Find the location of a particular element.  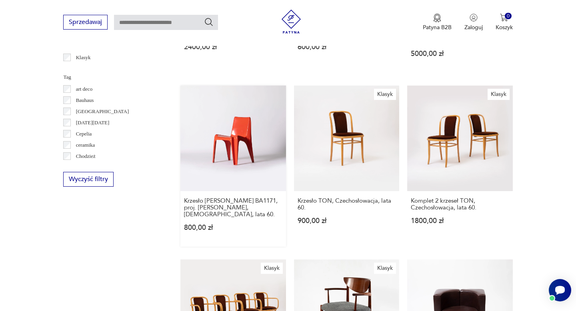

a: Ikona medaluPatyna B2B is located at coordinates (437, 22).